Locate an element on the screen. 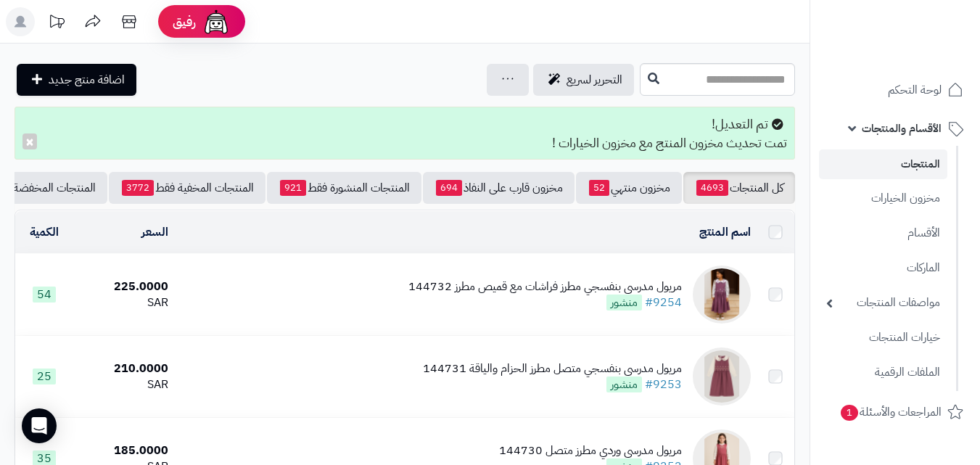  img: ai-face.png is located at coordinates (217, 22).